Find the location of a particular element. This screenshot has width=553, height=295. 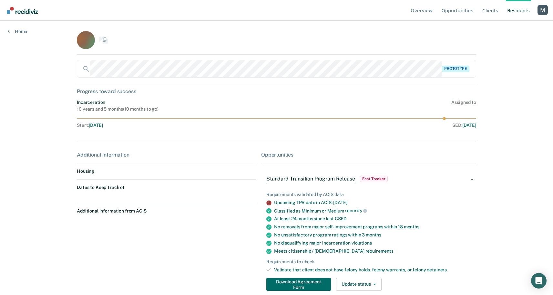

a: Navigate to form link is located at coordinates (300, 284).